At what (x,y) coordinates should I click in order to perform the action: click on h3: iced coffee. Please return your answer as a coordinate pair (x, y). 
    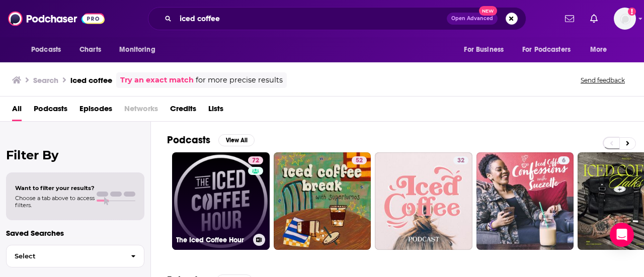
    Looking at the image, I should click on (91, 80).